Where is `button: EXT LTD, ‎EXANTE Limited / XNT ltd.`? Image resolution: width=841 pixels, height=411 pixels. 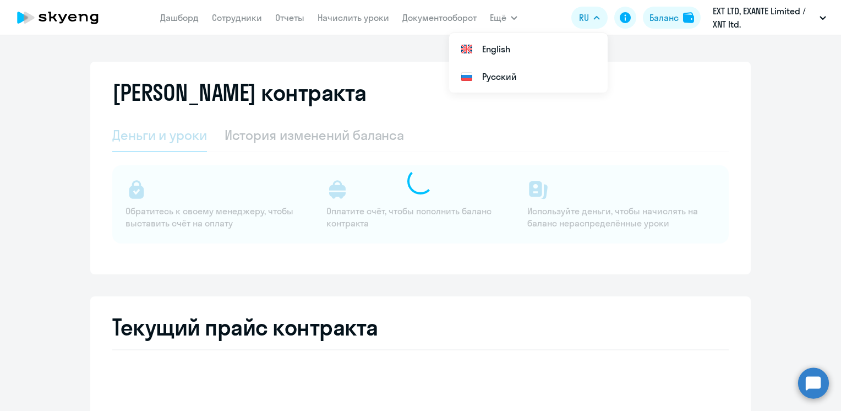
button: EXT LTD, ‎EXANTE Limited / XNT ltd. is located at coordinates (770, 18).